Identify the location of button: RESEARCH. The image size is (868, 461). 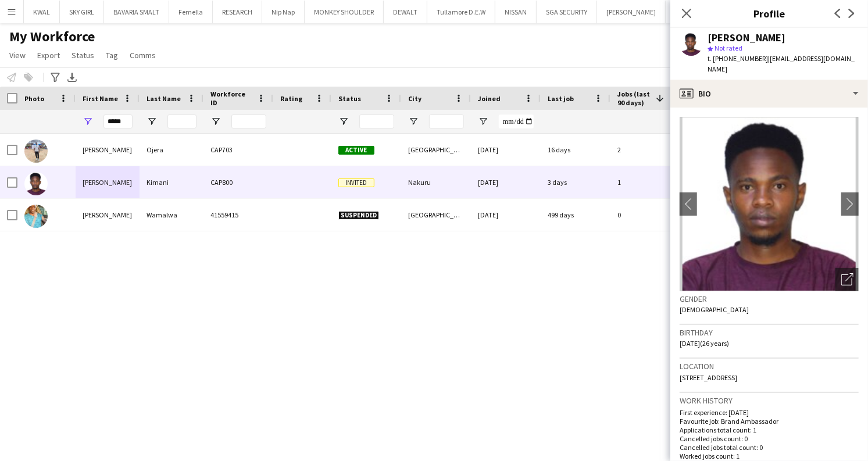
(237, 12).